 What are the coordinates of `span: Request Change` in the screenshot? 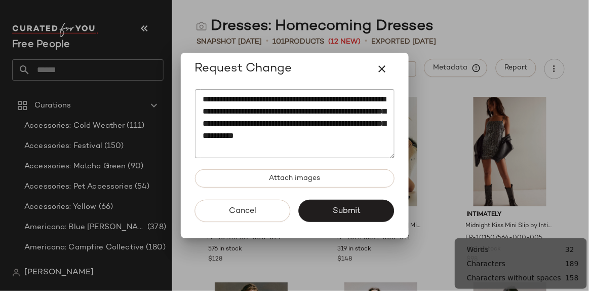 It's located at (244, 69).